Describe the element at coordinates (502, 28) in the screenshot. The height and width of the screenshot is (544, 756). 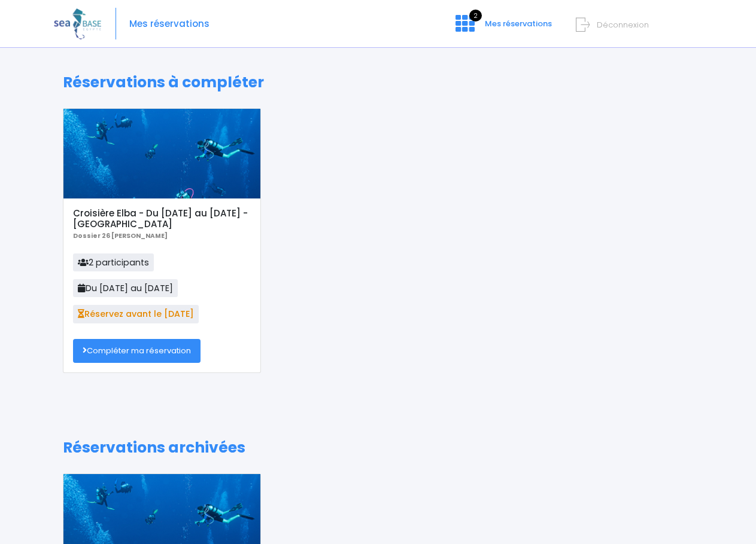
I see `a: 2 Mes réservations` at that location.